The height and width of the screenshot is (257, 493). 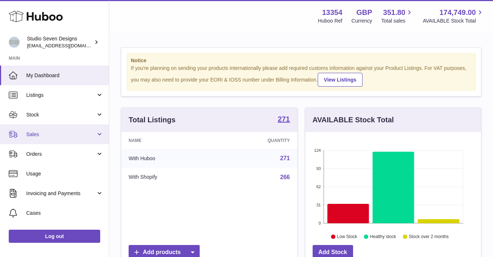 What do you see at coordinates (61, 154) in the screenshot?
I see `span: Orders` at bounding box center [61, 154].